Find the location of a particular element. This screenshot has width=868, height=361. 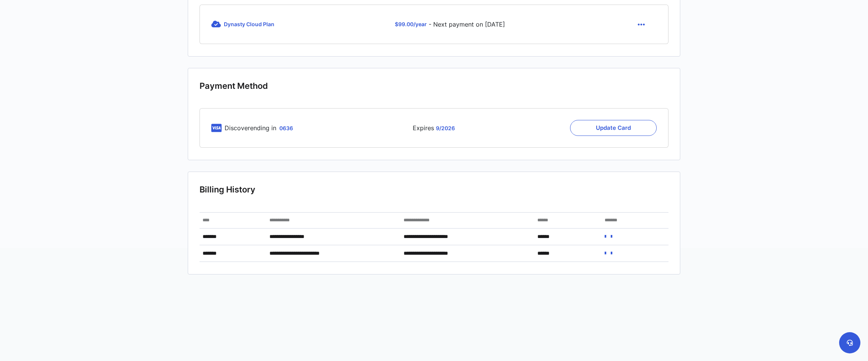

span: Dynasty Cloud Plan is located at coordinates (249, 24).